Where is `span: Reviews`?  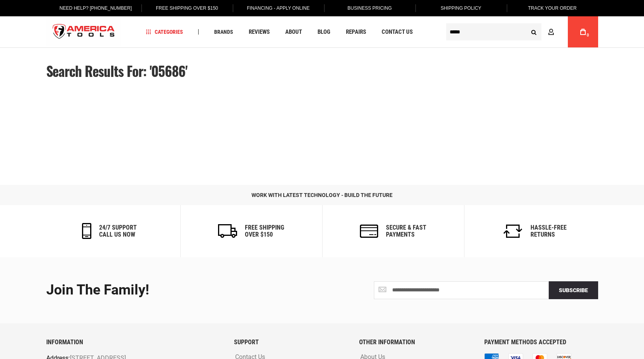 span: Reviews is located at coordinates (259, 32).